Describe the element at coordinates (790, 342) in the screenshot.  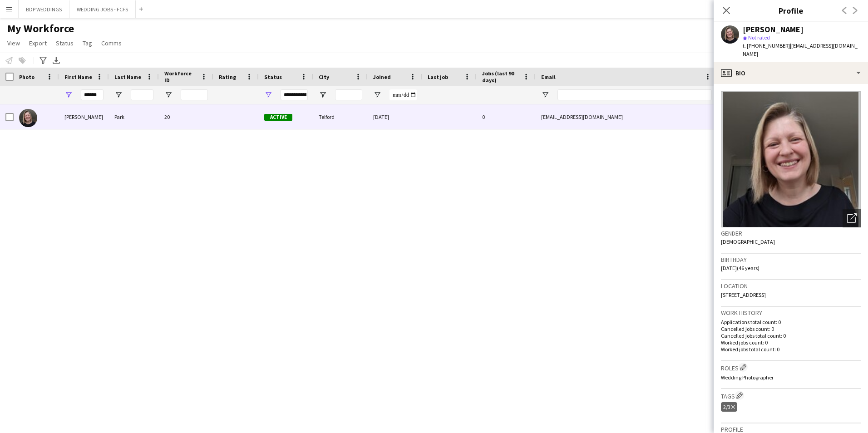
I see `p: Worked jobs count: 0` at that location.